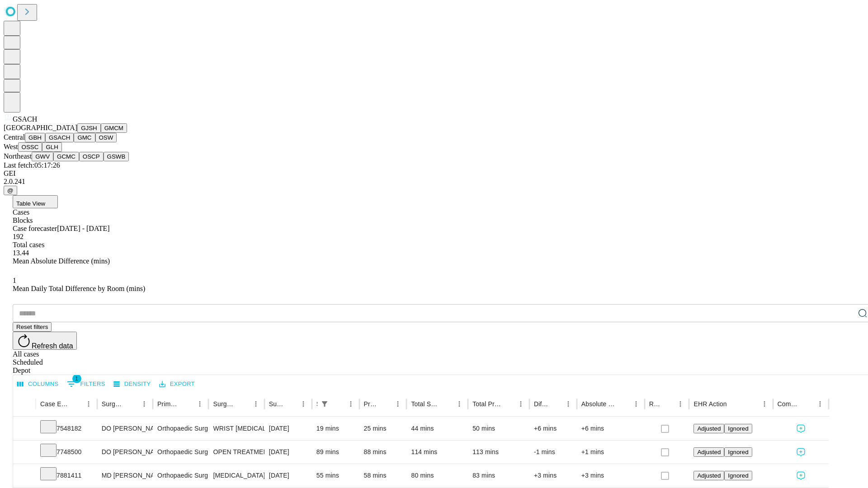 Image resolution: width=868 pixels, height=488 pixels. Describe the element at coordinates (28, 244) in the screenshot. I see `span: Total cases` at that location.